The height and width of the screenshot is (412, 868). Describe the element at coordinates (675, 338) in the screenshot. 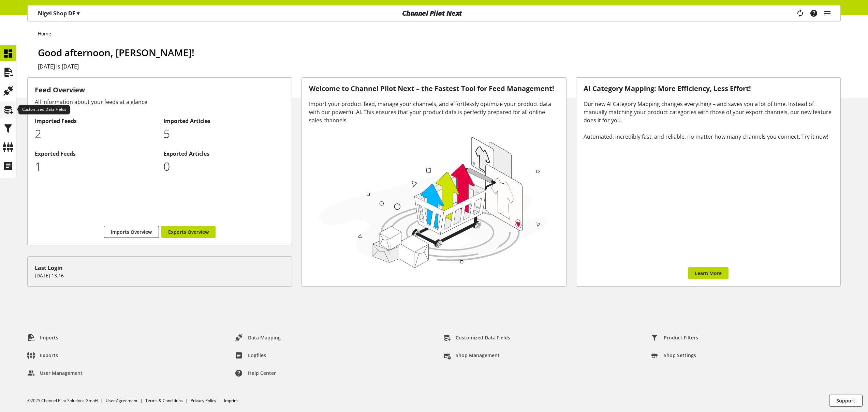

I see `a: Product Filters` at that location.